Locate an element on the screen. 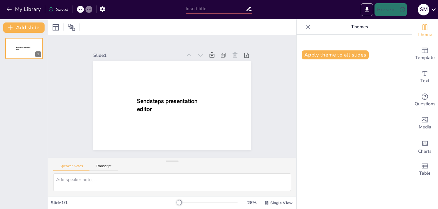  div: Slide 1 / 1 is located at coordinates (113, 203).